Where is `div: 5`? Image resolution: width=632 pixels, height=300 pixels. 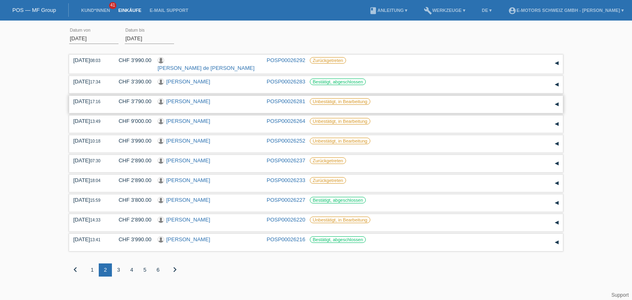
div: 5 is located at coordinates (145, 270).